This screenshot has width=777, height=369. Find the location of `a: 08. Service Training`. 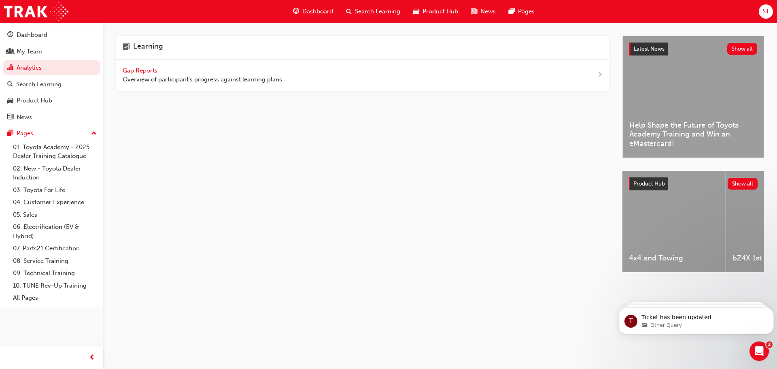

a: 08. Service Training is located at coordinates (55, 261).